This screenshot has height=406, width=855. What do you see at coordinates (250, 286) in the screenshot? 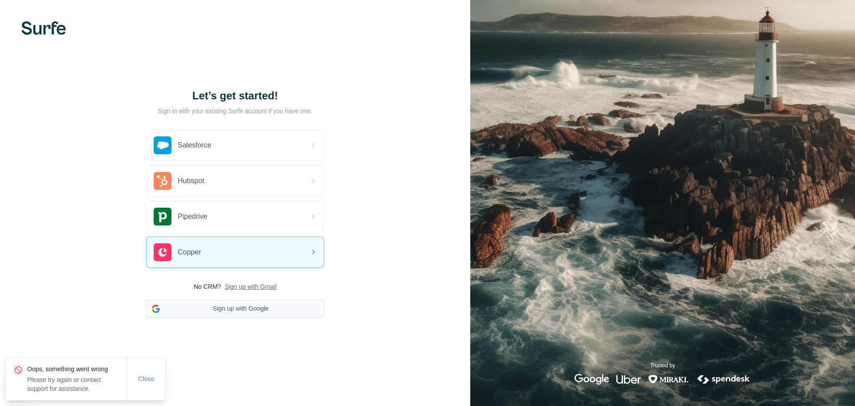
I see `button: Sign up with Gmail` at bounding box center [250, 286].